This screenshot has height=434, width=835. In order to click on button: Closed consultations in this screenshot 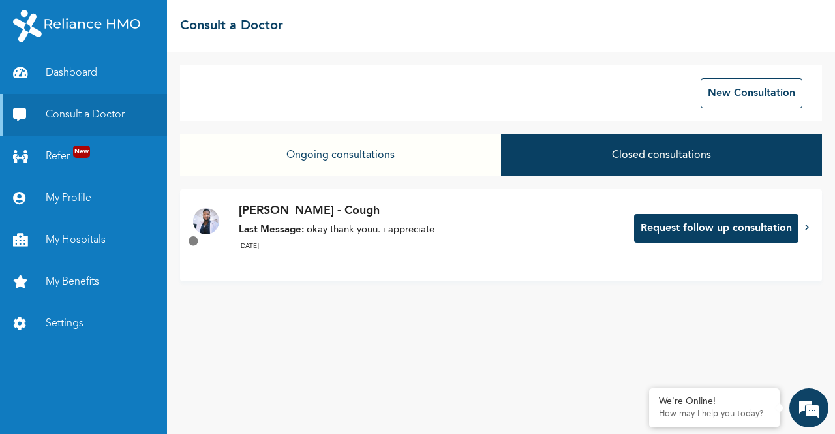, I will do `click(662, 155)`.